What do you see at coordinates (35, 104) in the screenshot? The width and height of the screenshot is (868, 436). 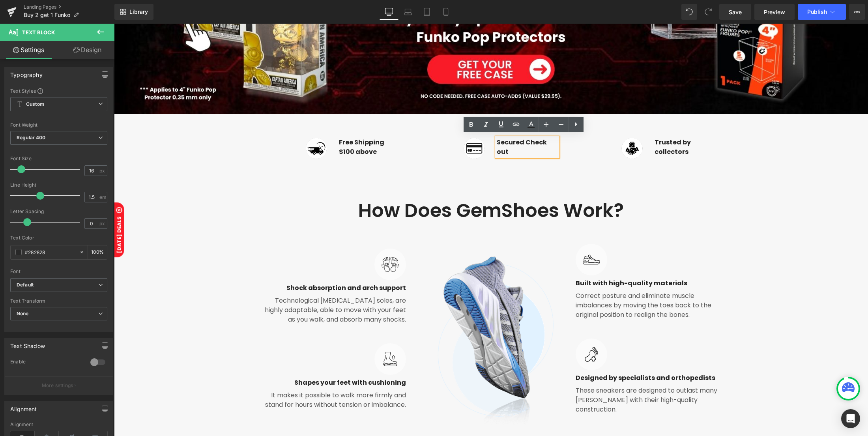 I see `b: Custom` at bounding box center [35, 104].